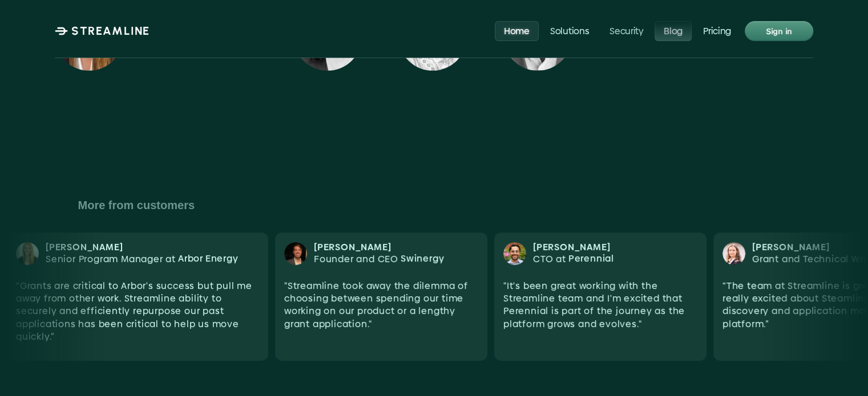 Image resolution: width=868 pixels, height=396 pixels. I want to click on a: Blog, so click(673, 30).